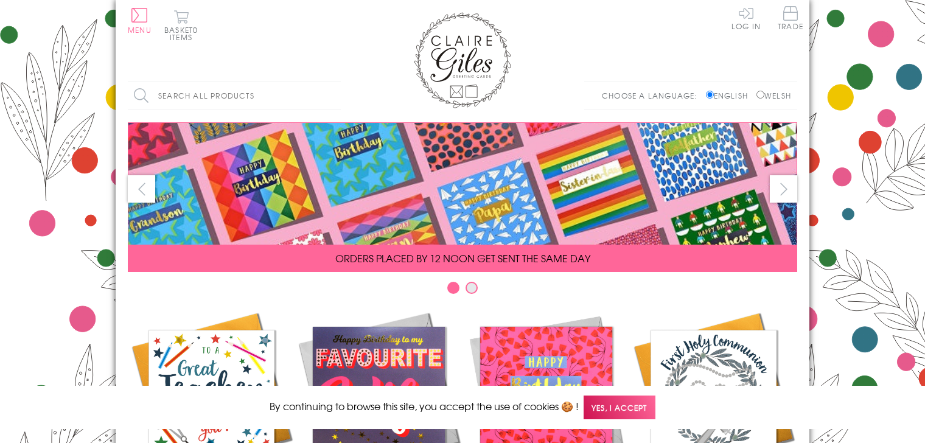 The width and height of the screenshot is (925, 443). Describe the element at coordinates (234, 96) in the screenshot. I see `input: Search all products` at that location.